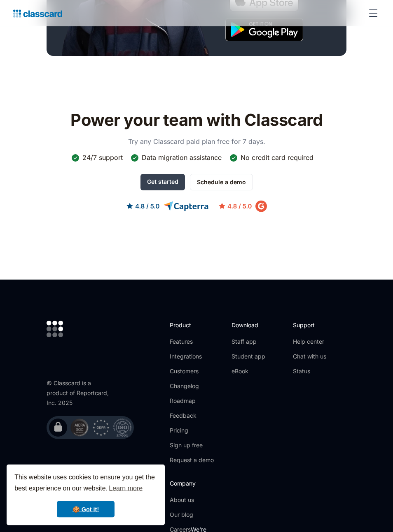  What do you see at coordinates (196, 501) in the screenshot?
I see `a: About us` at bounding box center [196, 501].